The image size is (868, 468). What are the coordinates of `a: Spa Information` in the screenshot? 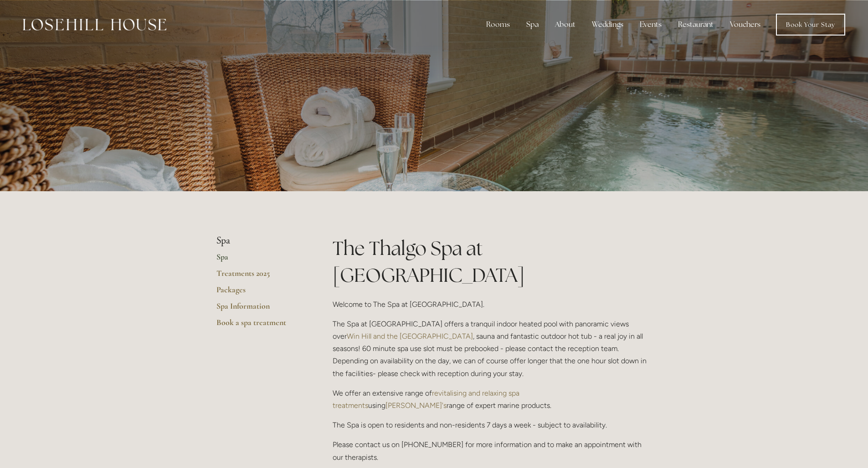 It's located at (260, 309).